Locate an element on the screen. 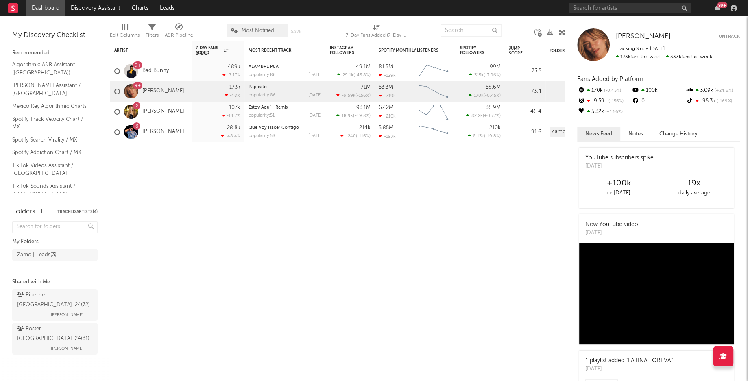 Image resolution: width=748 pixels, height=381 pixels. div: 170k is located at coordinates (604, 91).